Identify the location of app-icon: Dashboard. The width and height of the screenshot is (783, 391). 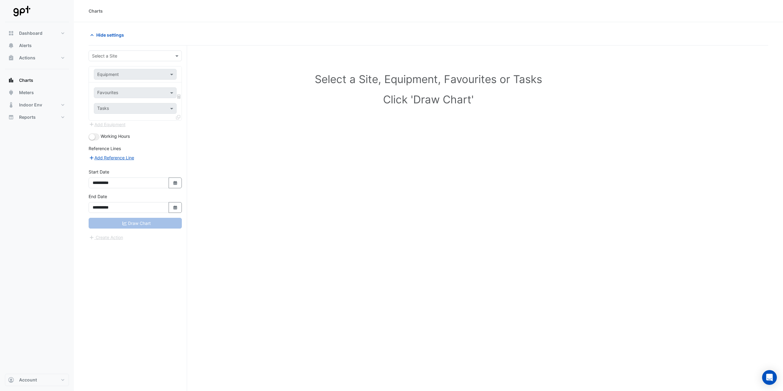
(11, 33).